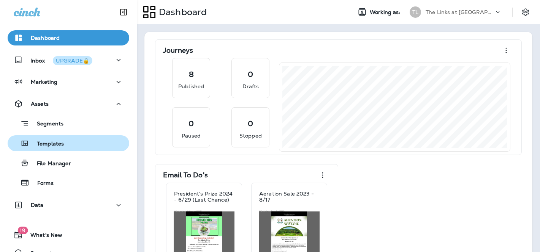 Image resolution: width=540 pixels, height=252 pixels. I want to click on p: President's Prize 2024 - 6/29 (Last Chance), so click(204, 197).